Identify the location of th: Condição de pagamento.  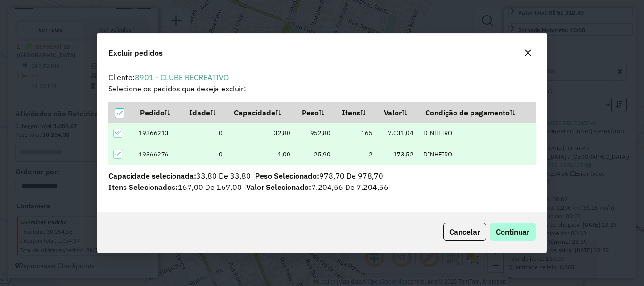
(477, 112).